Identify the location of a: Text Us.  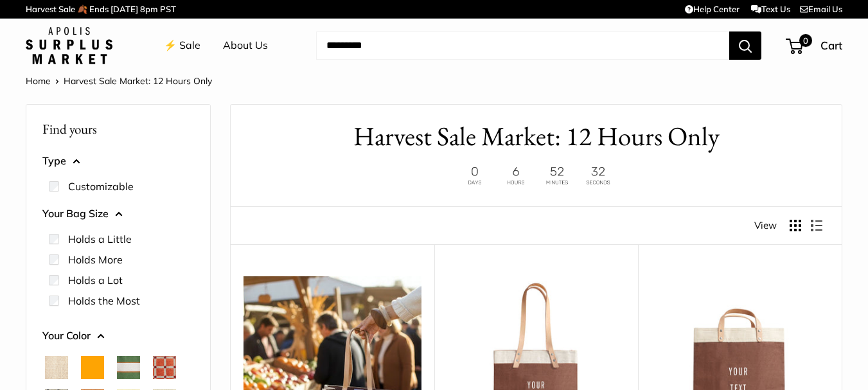
(770, 9).